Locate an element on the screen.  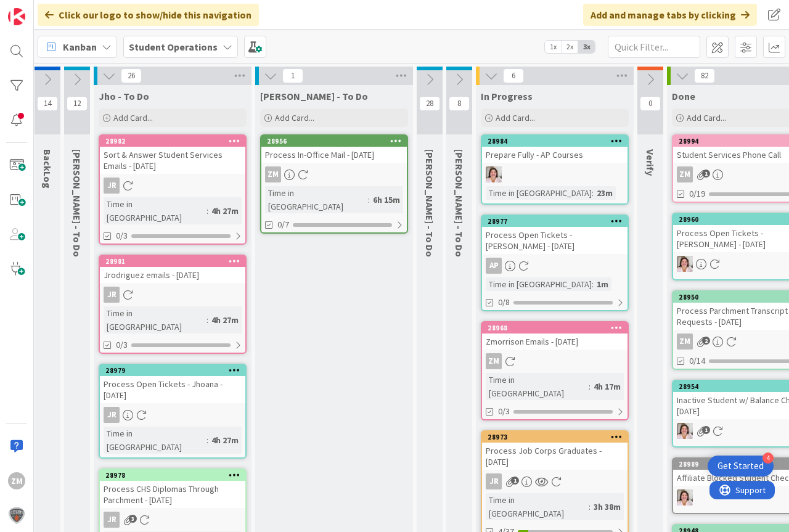
b: Student Operations is located at coordinates (173, 47).